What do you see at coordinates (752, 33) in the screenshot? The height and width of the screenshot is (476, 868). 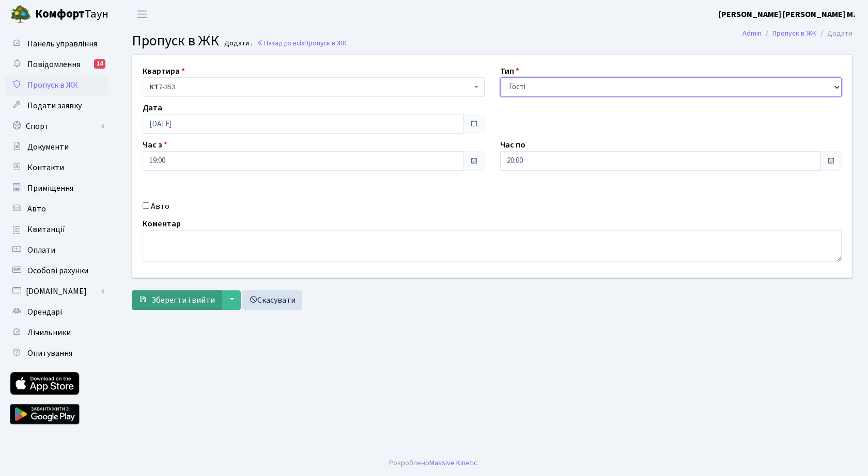 I see `a: Admin` at bounding box center [752, 33].